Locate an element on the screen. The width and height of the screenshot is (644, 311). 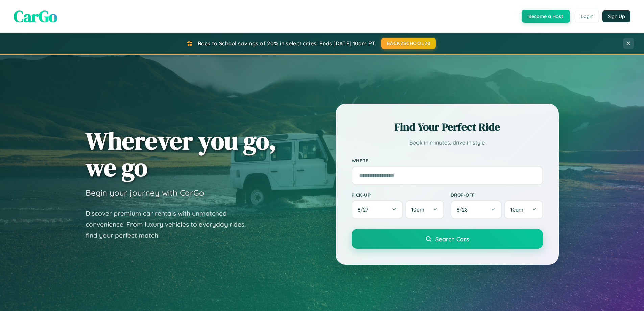
span: 8 / 28 is located at coordinates (464, 209).